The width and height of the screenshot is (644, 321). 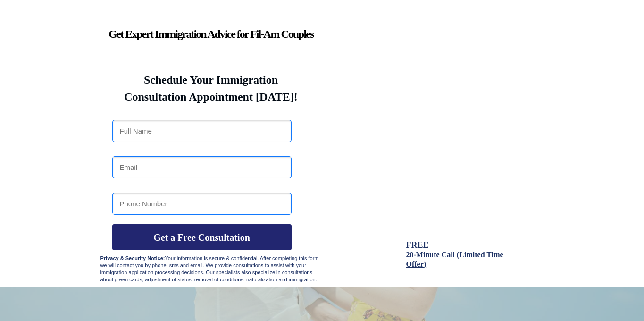 I want to click on button: Get a Free Consultation, so click(x=202, y=237).